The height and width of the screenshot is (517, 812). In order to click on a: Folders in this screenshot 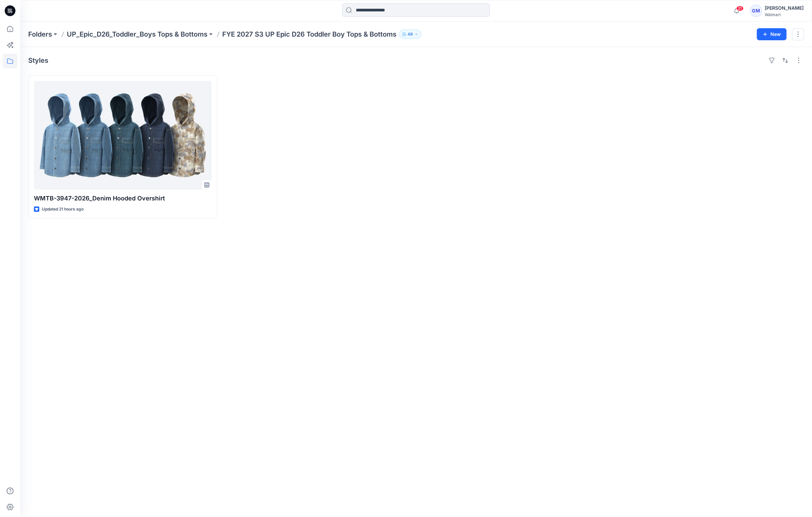, I will do `click(40, 34)`.